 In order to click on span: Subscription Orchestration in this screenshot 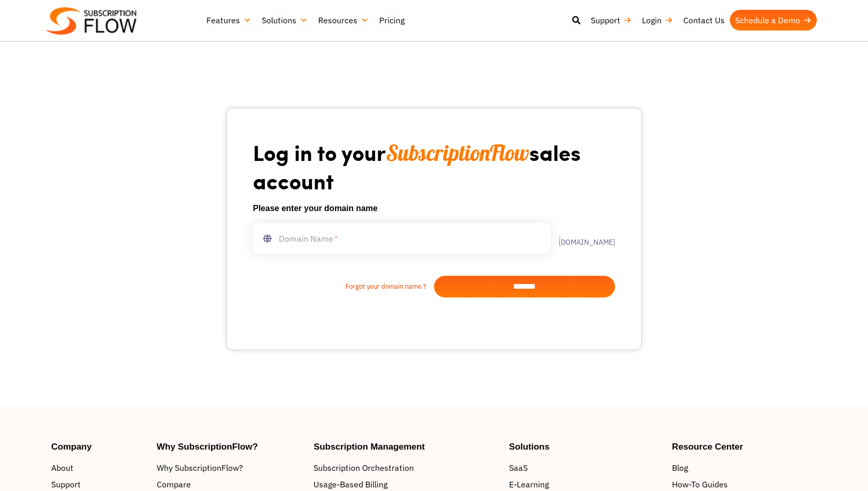, I will do `click(364, 468)`.